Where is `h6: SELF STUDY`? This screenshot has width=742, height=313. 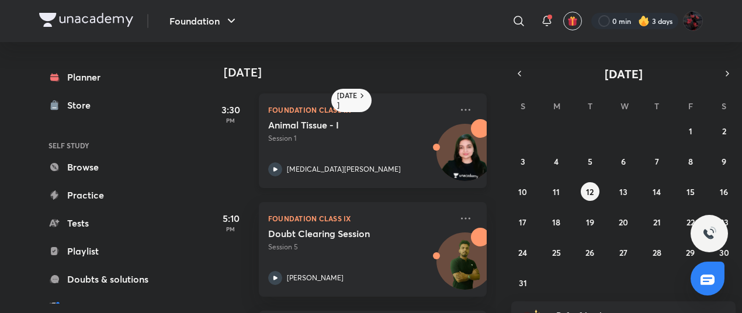 h6: SELF STUDY is located at coordinates (107, 146).